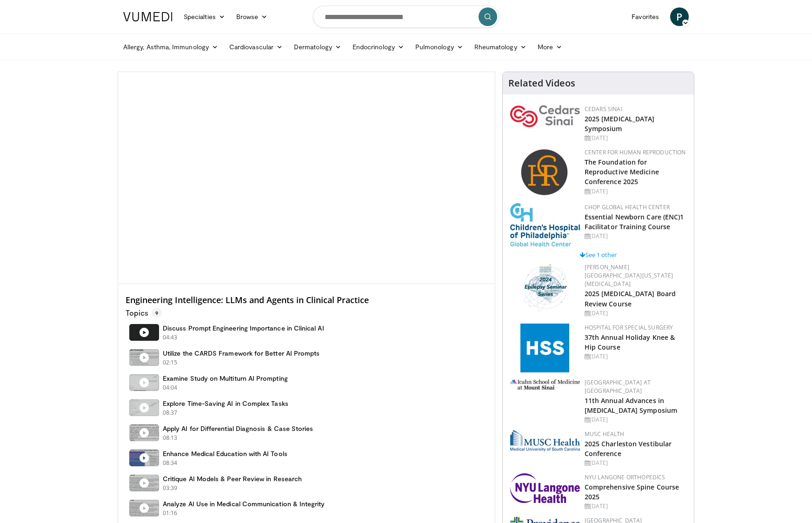 The height and width of the screenshot is (523, 812). What do you see at coordinates (622, 171) in the screenshot?
I see `a: The Foundation for Reproductive Medicine Conference 2025` at bounding box center [622, 171].